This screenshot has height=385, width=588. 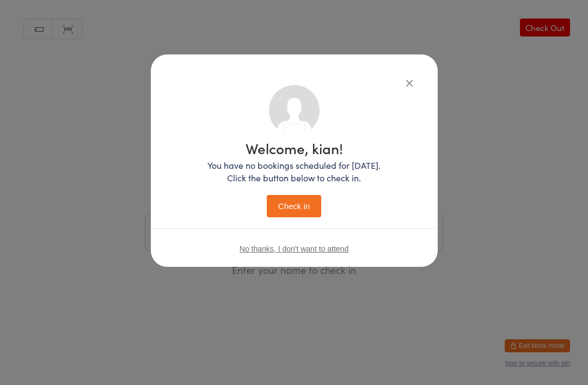 What do you see at coordinates (294, 249) in the screenshot?
I see `button: No thanks, I don't want to attend` at bounding box center [294, 249].